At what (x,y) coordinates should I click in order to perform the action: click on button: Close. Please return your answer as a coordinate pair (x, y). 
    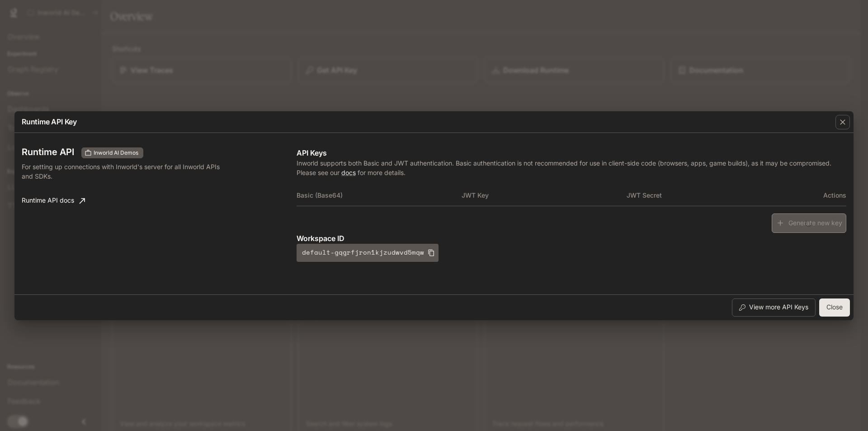
    Looking at the image, I should click on (835, 307).